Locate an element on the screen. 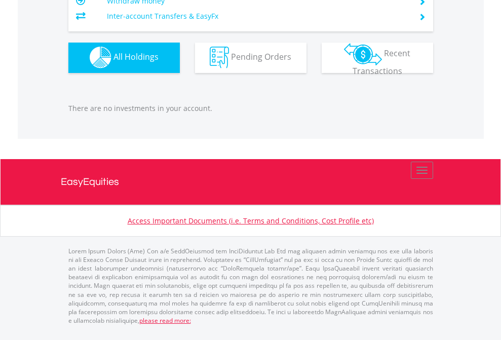 The image size is (501, 340). img: pending_instructions-wht.png is located at coordinates (219, 57).